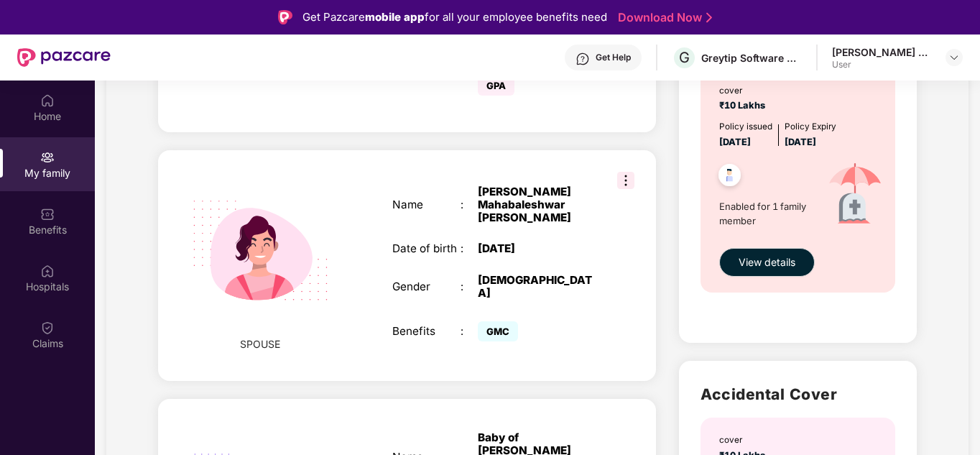  I want to click on span: GMC, so click(498, 331).